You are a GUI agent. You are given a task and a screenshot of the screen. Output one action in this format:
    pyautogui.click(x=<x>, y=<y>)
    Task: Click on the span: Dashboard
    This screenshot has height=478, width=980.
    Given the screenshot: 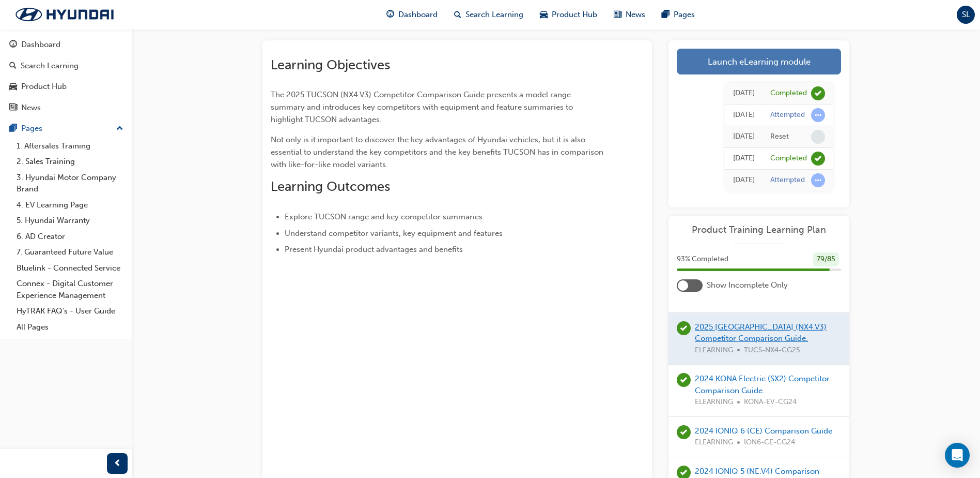 What is the action you would take?
    pyautogui.click(x=418, y=15)
    